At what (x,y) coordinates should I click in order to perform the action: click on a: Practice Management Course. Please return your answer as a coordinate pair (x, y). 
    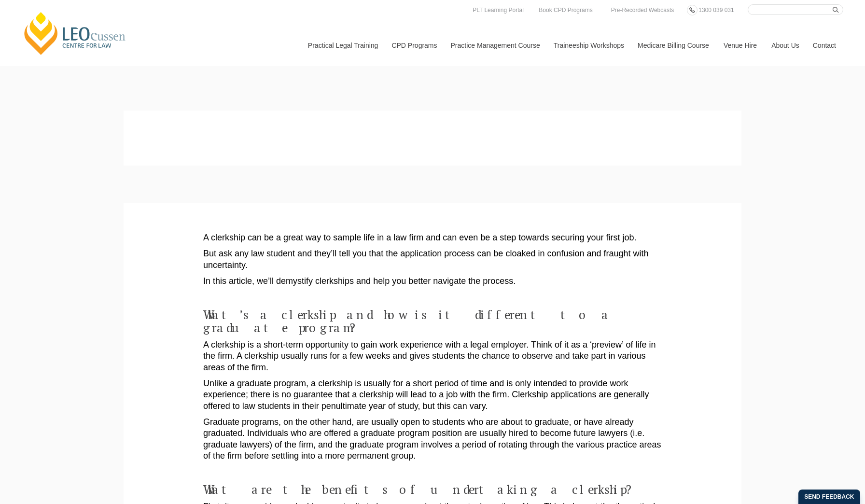
    Looking at the image, I should click on (495, 45).